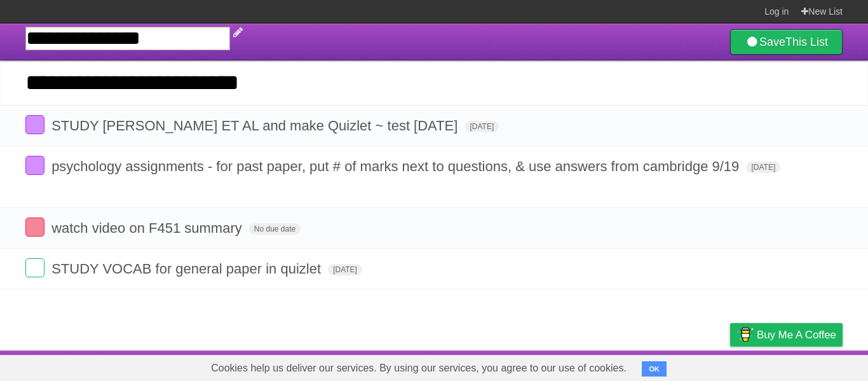 This screenshot has height=381, width=868. I want to click on a: Developers, so click(628, 366).